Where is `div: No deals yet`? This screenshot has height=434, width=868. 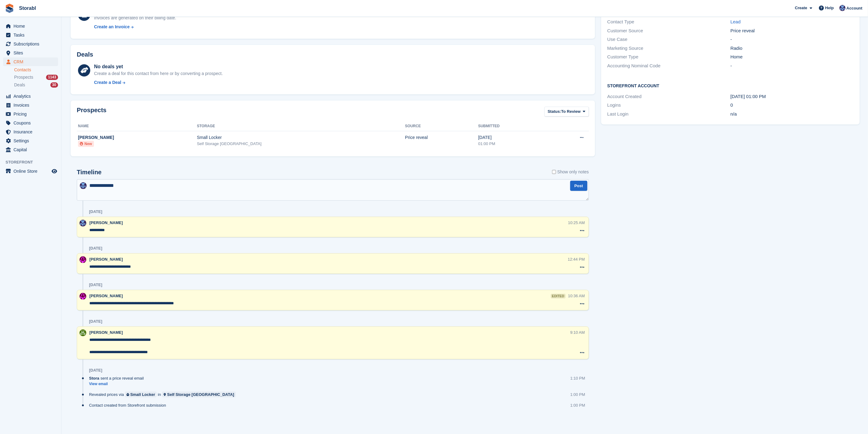 div: No deals yet is located at coordinates (158, 66).